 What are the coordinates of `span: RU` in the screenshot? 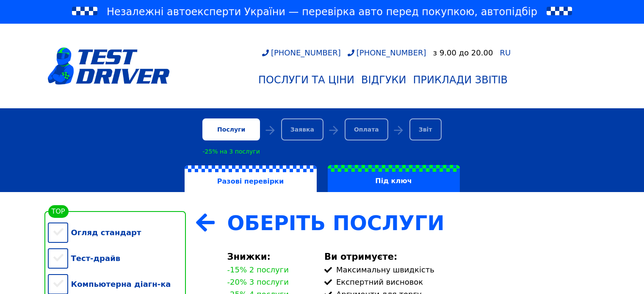 It's located at (505, 53).